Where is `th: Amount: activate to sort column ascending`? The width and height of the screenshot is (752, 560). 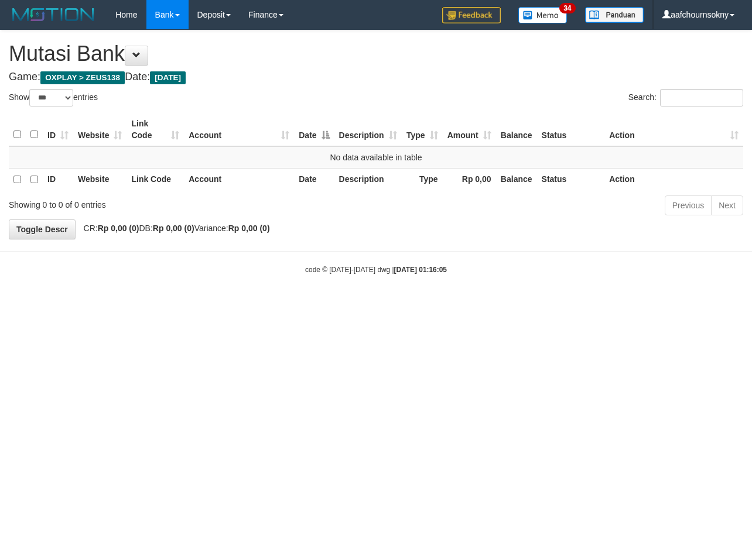
th: Amount: activate to sort column ascending is located at coordinates (469, 129).